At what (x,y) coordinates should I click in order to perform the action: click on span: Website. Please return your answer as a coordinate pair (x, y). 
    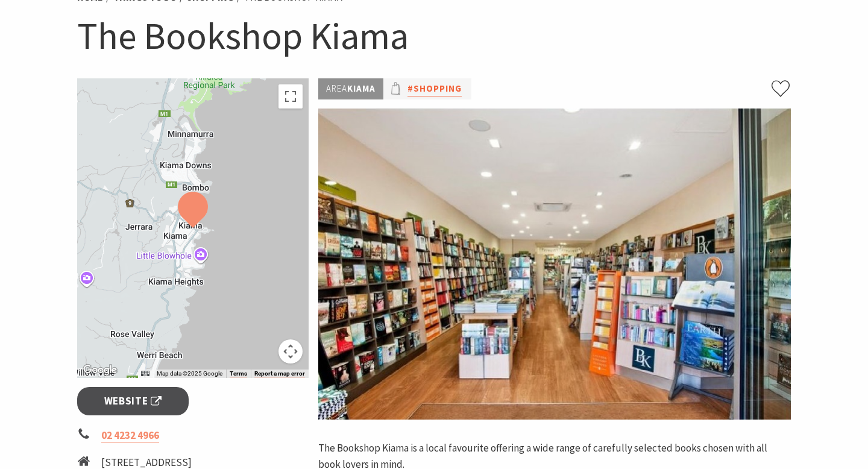
    Looking at the image, I should click on (133, 401).